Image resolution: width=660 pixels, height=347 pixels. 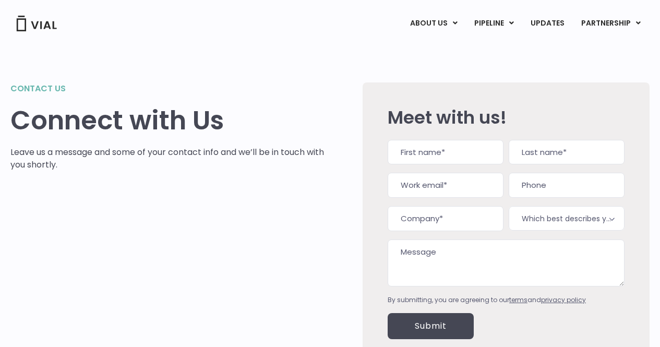 I want to click on input: Last name*, so click(x=567, y=152).